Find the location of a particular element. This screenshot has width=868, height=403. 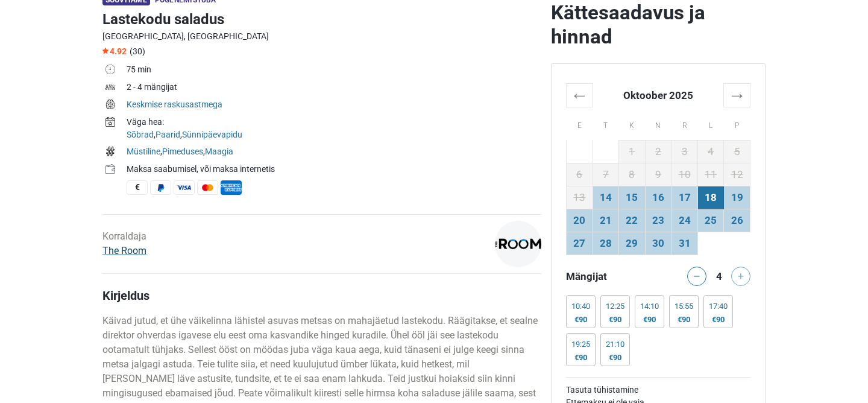

div: 14:10 is located at coordinates (649, 307).